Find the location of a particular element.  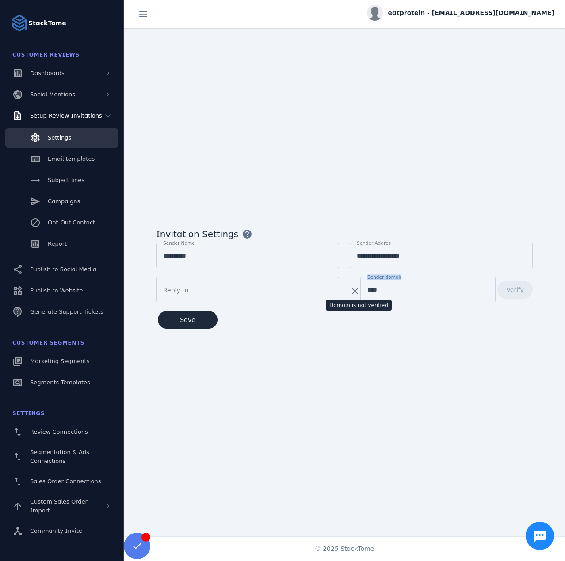

strong: StackTome is located at coordinates (47, 23).